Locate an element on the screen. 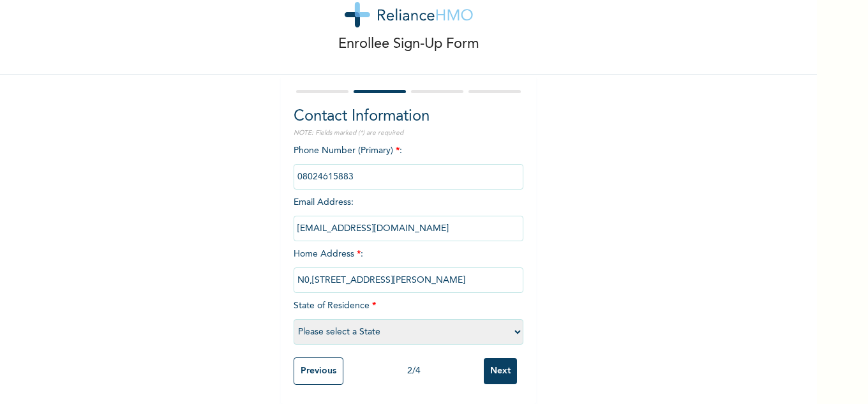  span: Home Address : is located at coordinates (409, 267).